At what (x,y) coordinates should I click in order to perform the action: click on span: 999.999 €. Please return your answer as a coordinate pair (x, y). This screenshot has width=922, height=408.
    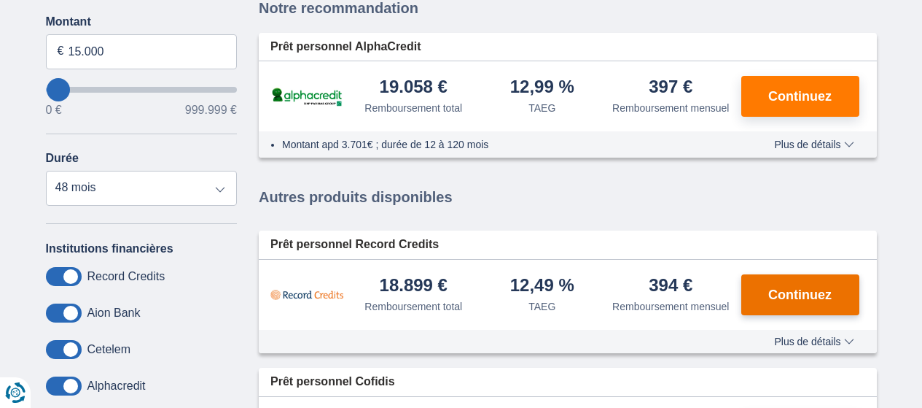
    Looking at the image, I should click on (211, 110).